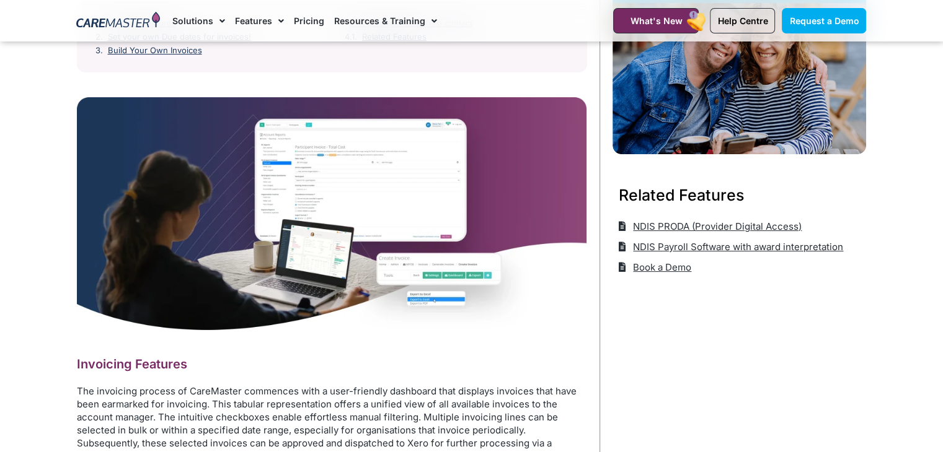 This screenshot has height=452, width=943. I want to click on span: What's New, so click(656, 20).